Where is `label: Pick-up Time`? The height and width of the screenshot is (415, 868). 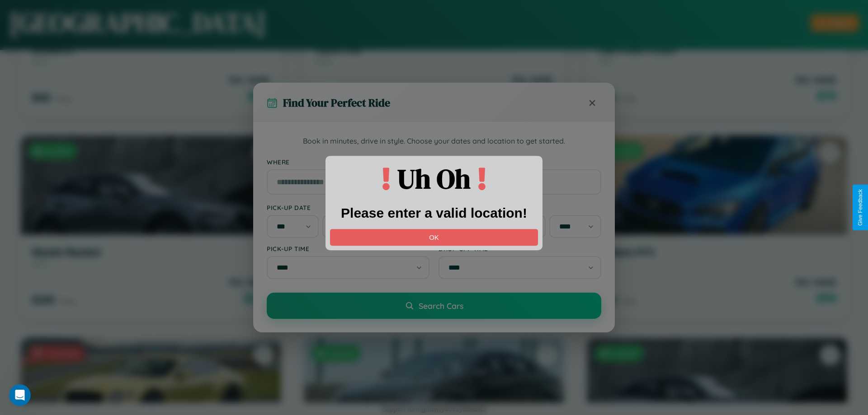
label: Pick-up Time is located at coordinates (348, 248).